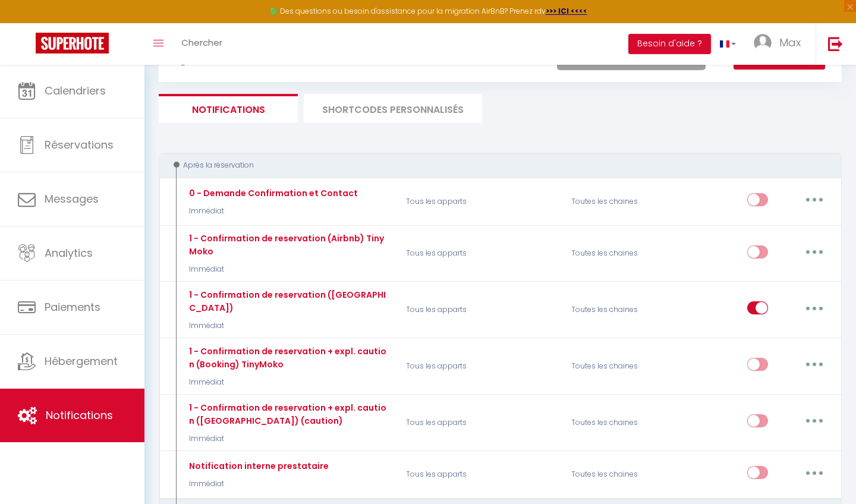  I want to click on span: Analytics, so click(68, 253).